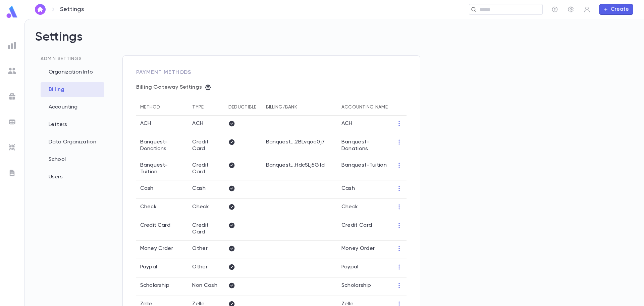 The height and width of the screenshot is (306, 644). Describe the element at coordinates (162, 107) in the screenshot. I see `th: Method` at that location.